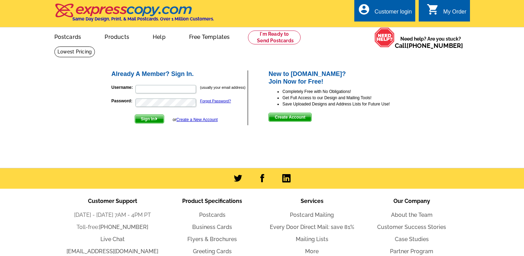 The image size is (524, 256). I want to click on li: Get Full Access to our Design and Mailing Tools!, so click(348, 98).